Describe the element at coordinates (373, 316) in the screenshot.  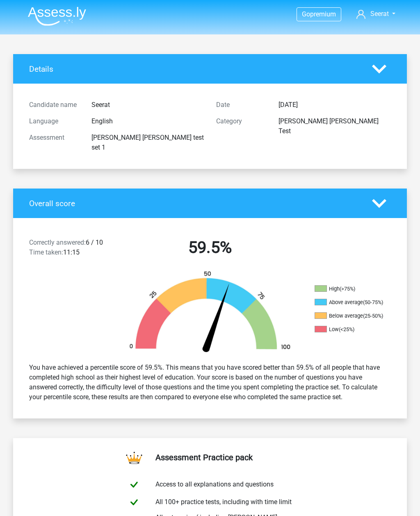
I see `div: (25-50%)` at that location.